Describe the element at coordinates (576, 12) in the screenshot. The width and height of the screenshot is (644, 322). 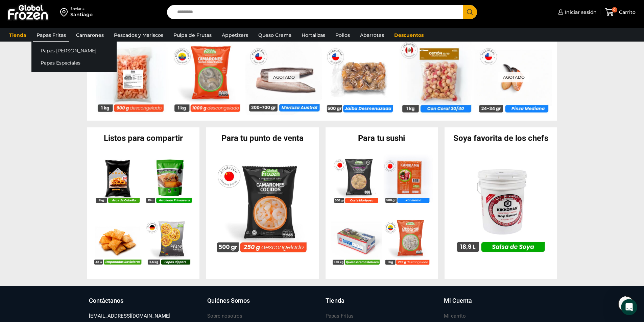
I see `a: Iniciar sesión` at that location.